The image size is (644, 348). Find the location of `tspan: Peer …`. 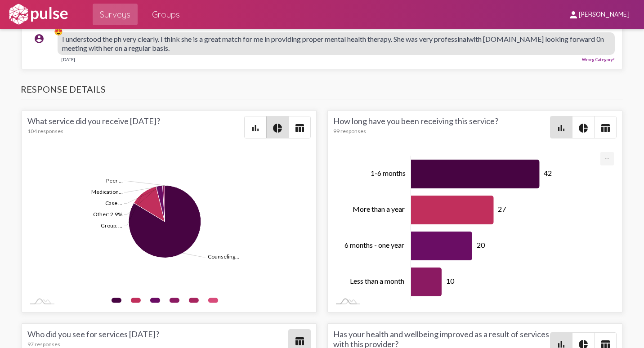

tspan: Peer … is located at coordinates (114, 180).